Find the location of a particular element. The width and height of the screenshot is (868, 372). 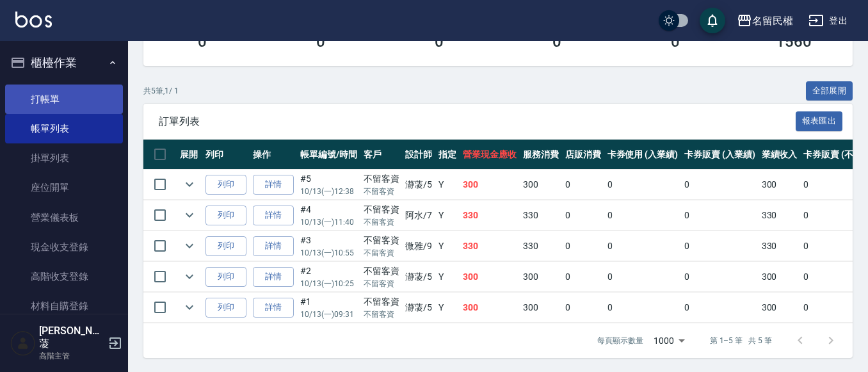

p: 共 5 筆, 1 / 1 is located at coordinates (161, 91).